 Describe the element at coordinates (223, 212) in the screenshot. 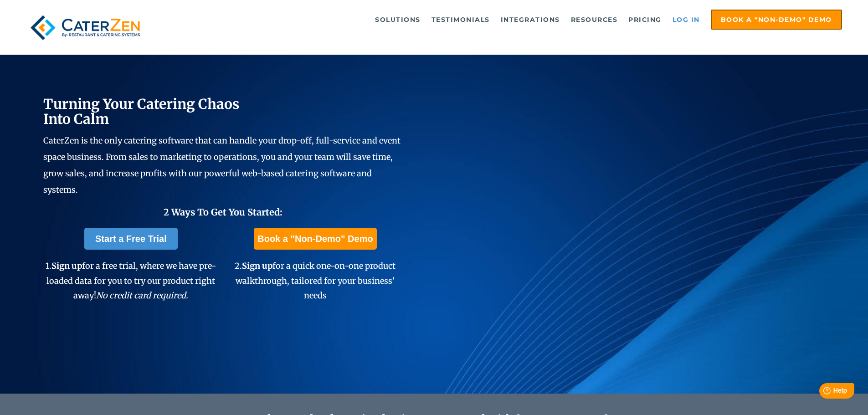

I see `span: 2 Ways To Get You Started:` at that location.